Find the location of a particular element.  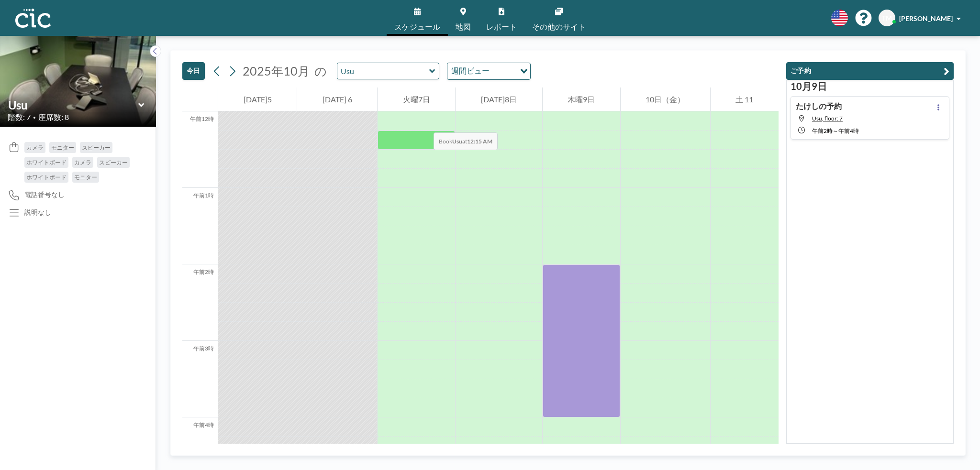

div: オプションを検索 is located at coordinates (489, 71).